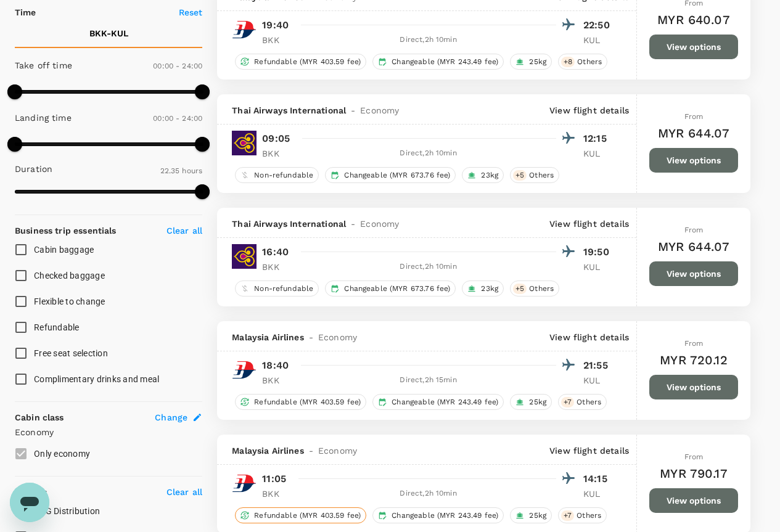  Describe the element at coordinates (96, 379) in the screenshot. I see `span: Complimentary drinks and meal` at that location.